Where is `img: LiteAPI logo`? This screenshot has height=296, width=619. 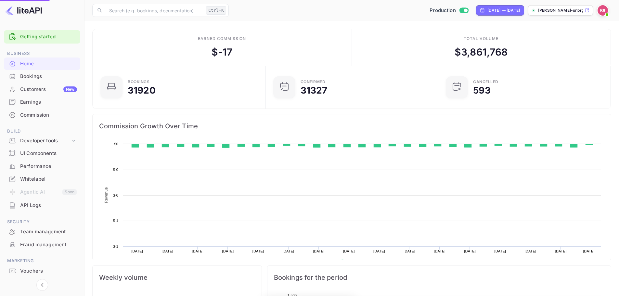 img: LiteAPI logo is located at coordinates (23, 10).